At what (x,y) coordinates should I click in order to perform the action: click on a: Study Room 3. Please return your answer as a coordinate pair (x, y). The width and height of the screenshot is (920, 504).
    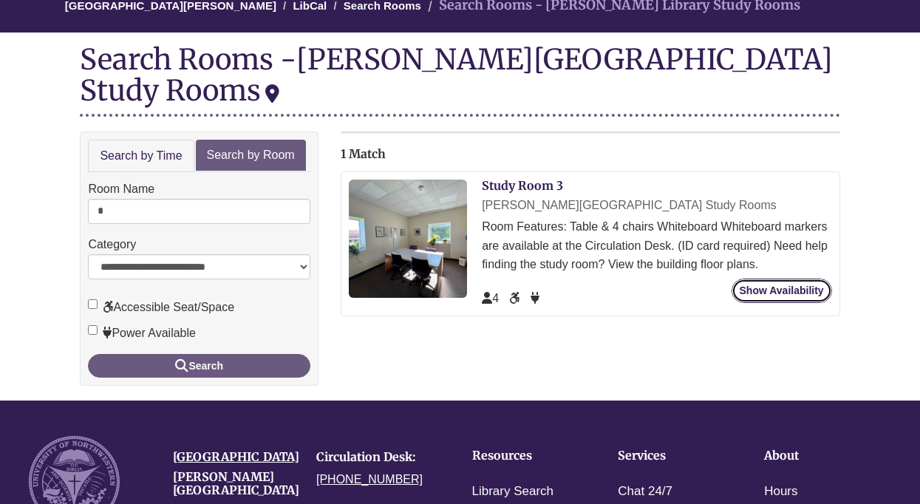
    Looking at the image, I should click on (523, 186).